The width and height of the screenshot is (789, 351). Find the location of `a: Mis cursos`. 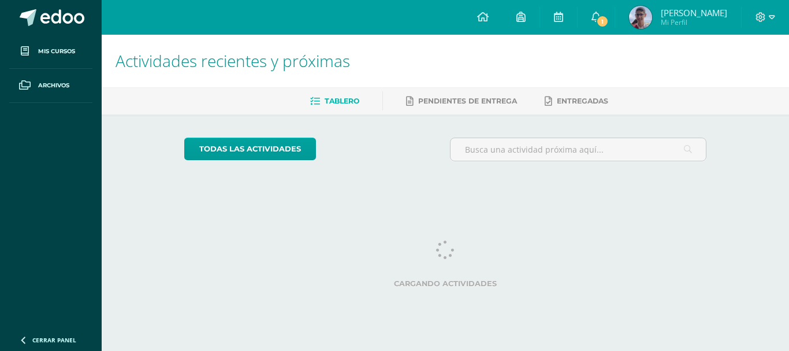

a: Mis cursos is located at coordinates (51, 51).